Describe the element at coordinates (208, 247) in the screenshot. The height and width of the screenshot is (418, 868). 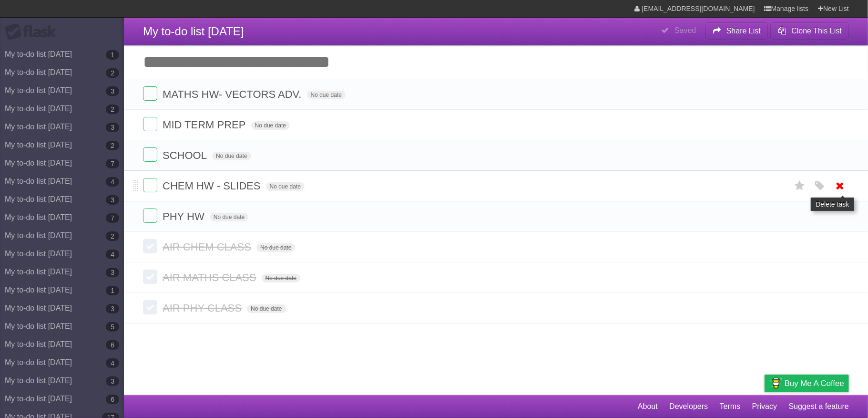
I see `span: AIR CHEM CLASS` at that location.